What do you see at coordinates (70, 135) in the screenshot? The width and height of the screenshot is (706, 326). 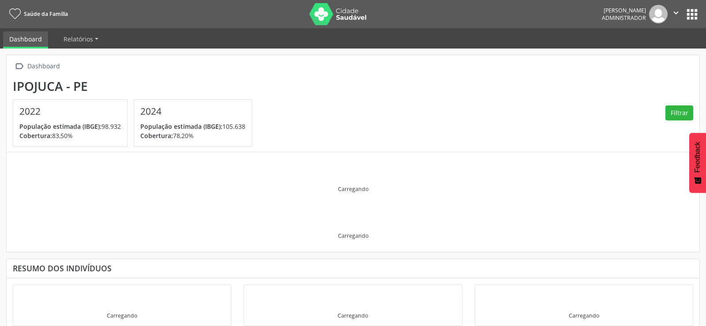 I see `p: 83,50%` at bounding box center [70, 135].